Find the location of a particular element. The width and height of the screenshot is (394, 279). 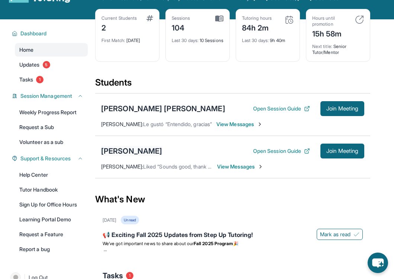

span: Le gustó “Entendido, gracias” is located at coordinates (177, 124).